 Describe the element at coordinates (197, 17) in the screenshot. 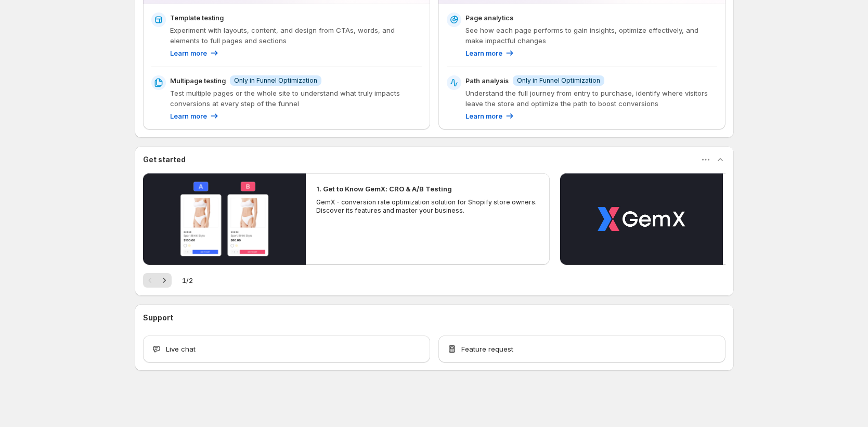

I see `p: Template testing` at that location.